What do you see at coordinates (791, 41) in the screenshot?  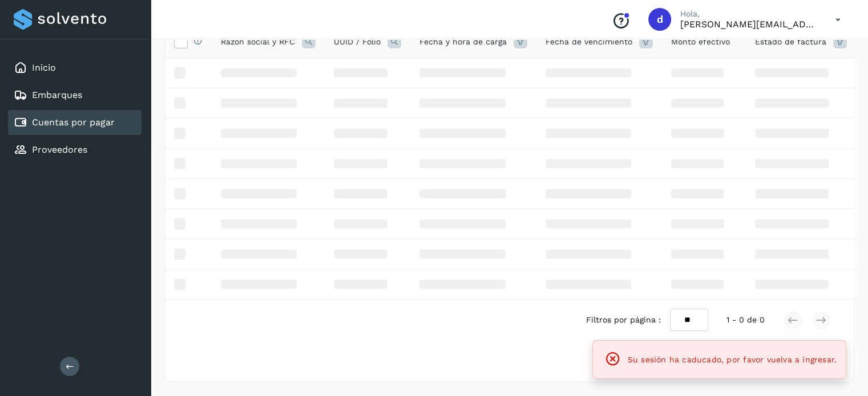 I see `span: Estado de factura` at bounding box center [791, 41].